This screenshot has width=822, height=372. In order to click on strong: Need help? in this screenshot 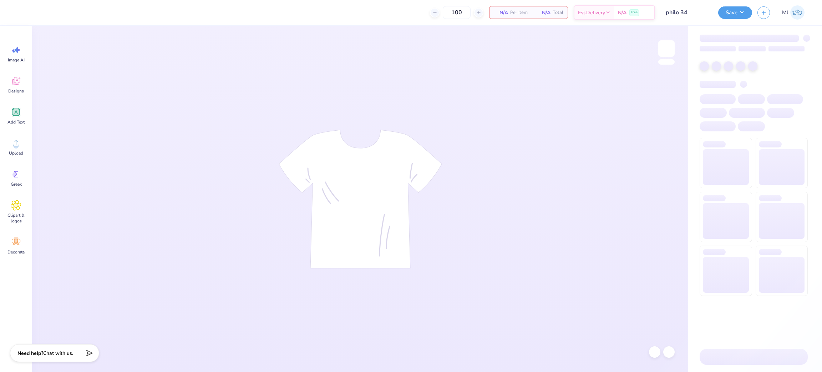, I will do `click(30, 353)`.